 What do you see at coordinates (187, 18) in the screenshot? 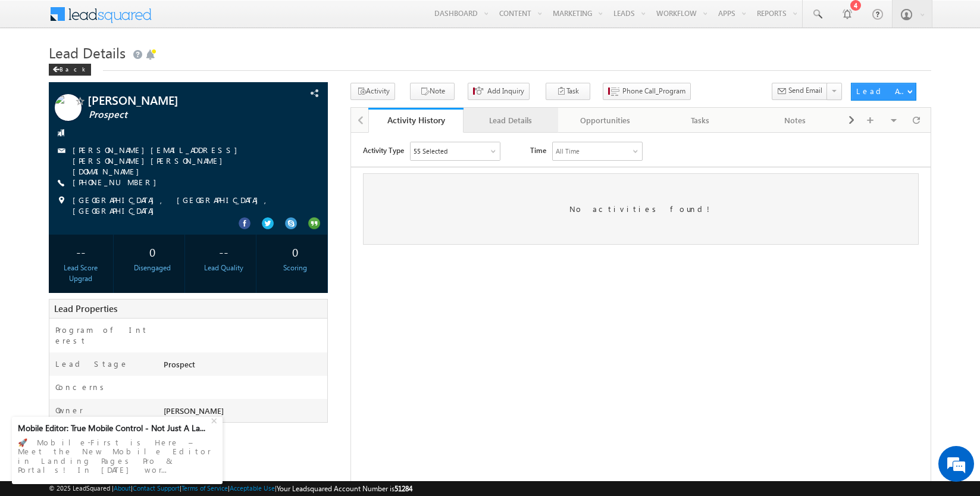
I see `span: Time` at bounding box center [187, 18].